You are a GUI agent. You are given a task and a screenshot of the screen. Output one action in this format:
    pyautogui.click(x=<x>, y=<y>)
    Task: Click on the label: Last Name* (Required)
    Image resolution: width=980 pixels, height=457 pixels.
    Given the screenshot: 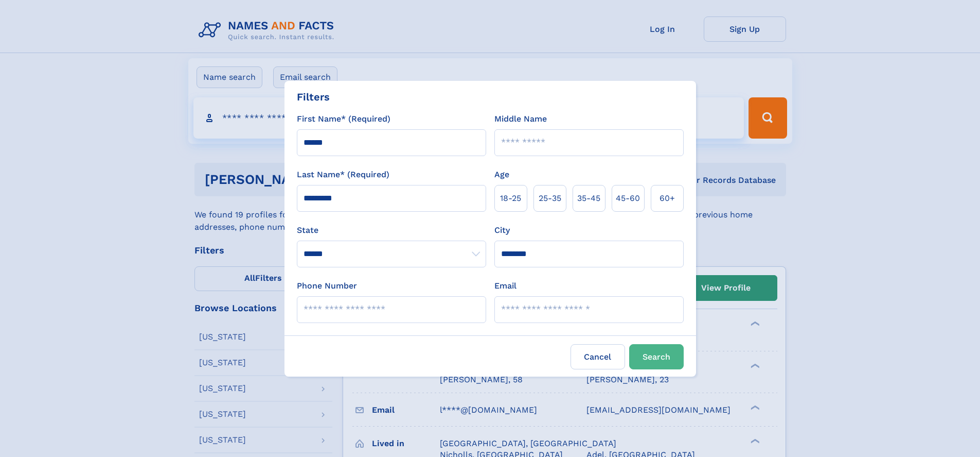 What is the action you would take?
    pyautogui.click(x=343, y=175)
    